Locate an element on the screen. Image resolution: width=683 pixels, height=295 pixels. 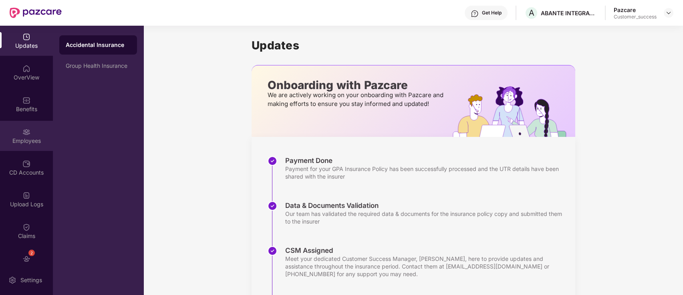
img: svg+xml;base64,PHN2ZyBpZD0iRHJvcGRvd24tMzJ4MzIiIHhtbG5zPSJodHRwOi8vd3d3LnczLm9yZy8yMDAwL3N2ZyIgd2... is located at coordinates (669, 13).